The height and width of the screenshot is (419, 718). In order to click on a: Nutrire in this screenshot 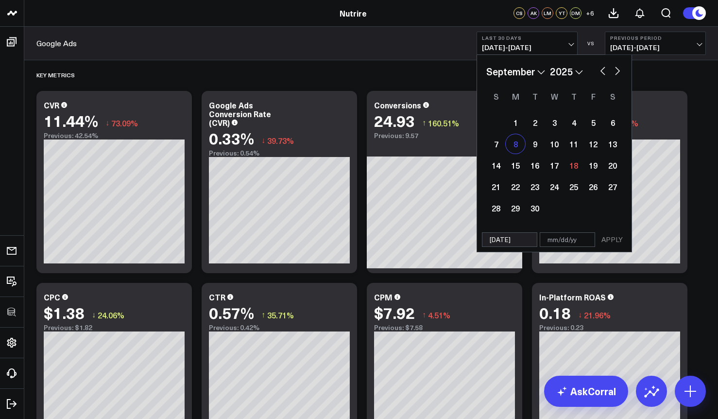, I will do `click(353, 13)`.